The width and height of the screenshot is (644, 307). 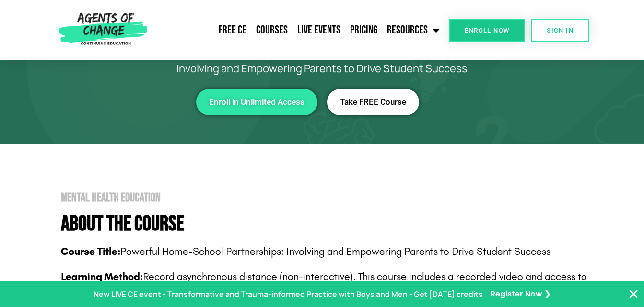 I want to click on p: Involving and Empowering Parents to Drive Student Success, so click(x=322, y=69).